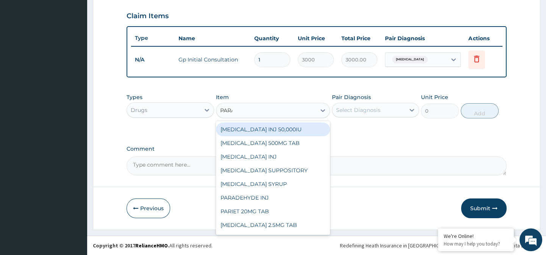 Image resolution: width=546 pixels, height=255 pixels. Describe the element at coordinates (316, 245) in the screenshot. I see `footer: All rights reserved.` at that location.